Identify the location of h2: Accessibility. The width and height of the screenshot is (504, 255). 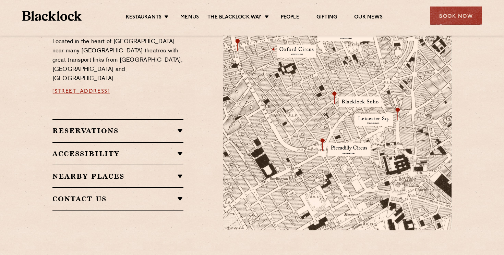
(118, 154).